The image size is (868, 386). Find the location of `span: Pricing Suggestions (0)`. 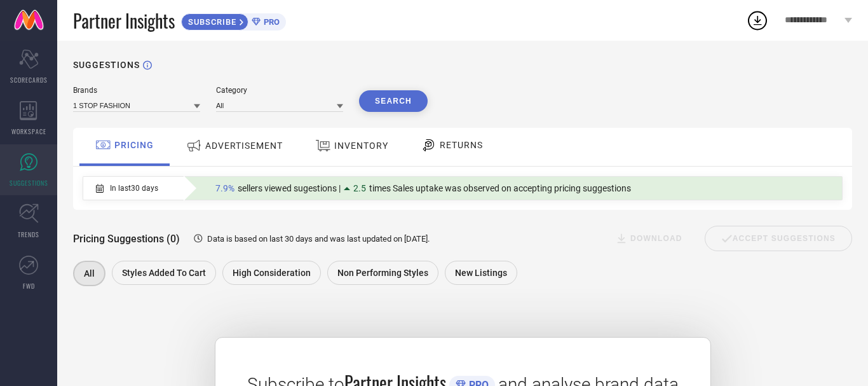

span: Pricing Suggestions (0) is located at coordinates (126, 238).